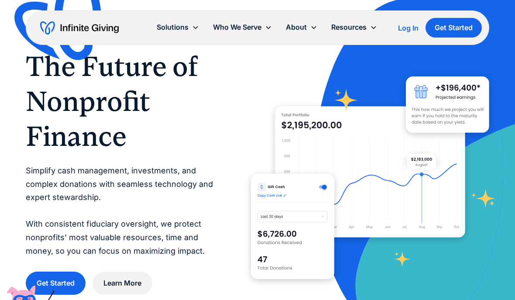 Image resolution: width=515 pixels, height=300 pixels. Describe the element at coordinates (408, 28) in the screenshot. I see `div: Log In` at that location.